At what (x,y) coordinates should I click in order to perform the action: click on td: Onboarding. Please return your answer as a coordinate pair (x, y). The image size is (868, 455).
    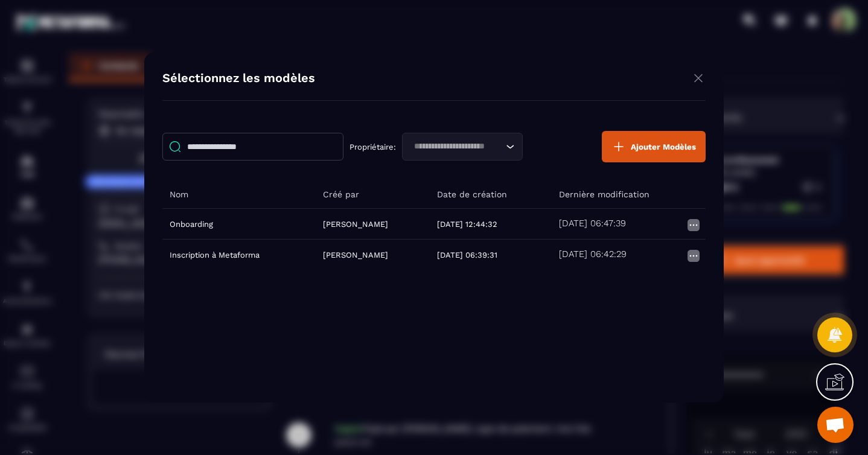
    Looking at the image, I should click on (239, 224).